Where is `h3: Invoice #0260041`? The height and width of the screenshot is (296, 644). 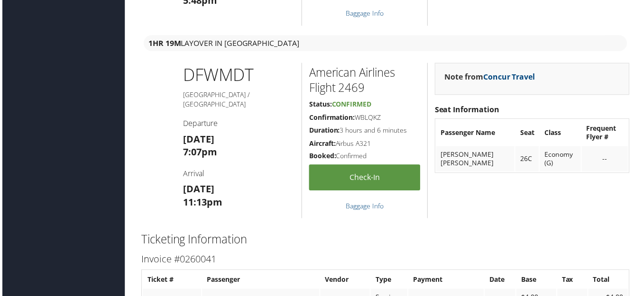
h3: Invoice #0260041 is located at coordinates (385, 261).